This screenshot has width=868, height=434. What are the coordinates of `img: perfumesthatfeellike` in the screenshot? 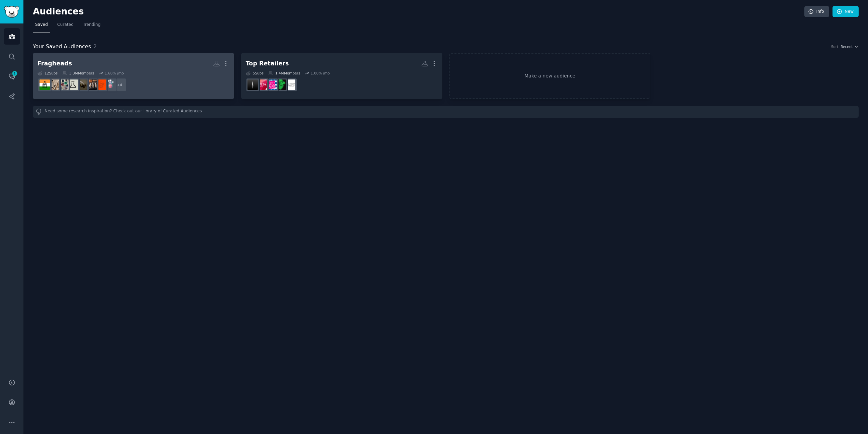 It's located at (101, 84).